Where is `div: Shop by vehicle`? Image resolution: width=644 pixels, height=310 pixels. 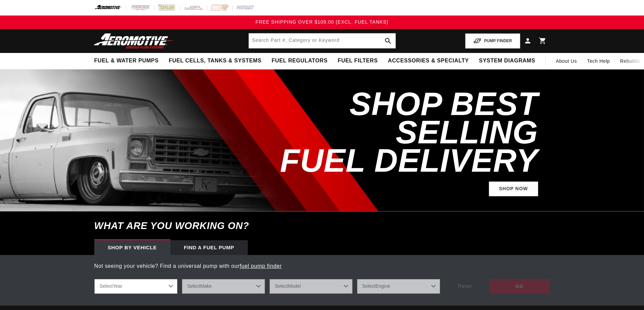 div: Shop by vehicle is located at coordinates (132, 248).